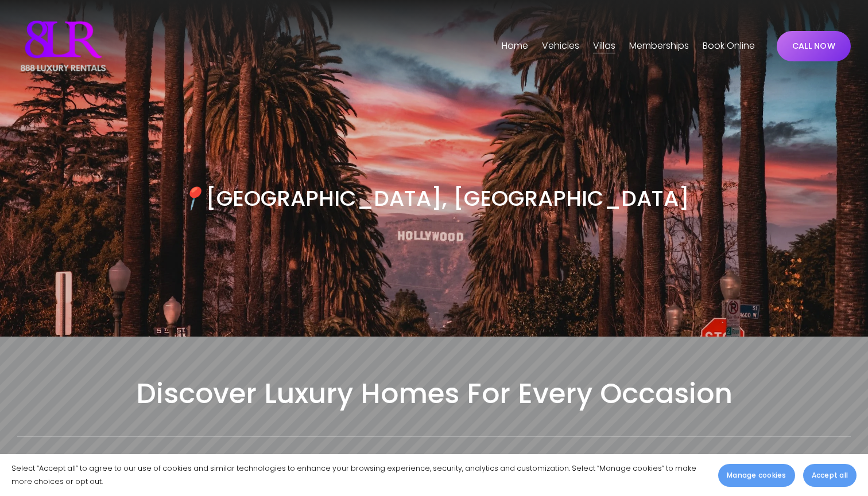  What do you see at coordinates (63, 46) in the screenshot?
I see `a: Luxury Car &amp; Home Rentals For Every Occasion` at bounding box center [63, 46].